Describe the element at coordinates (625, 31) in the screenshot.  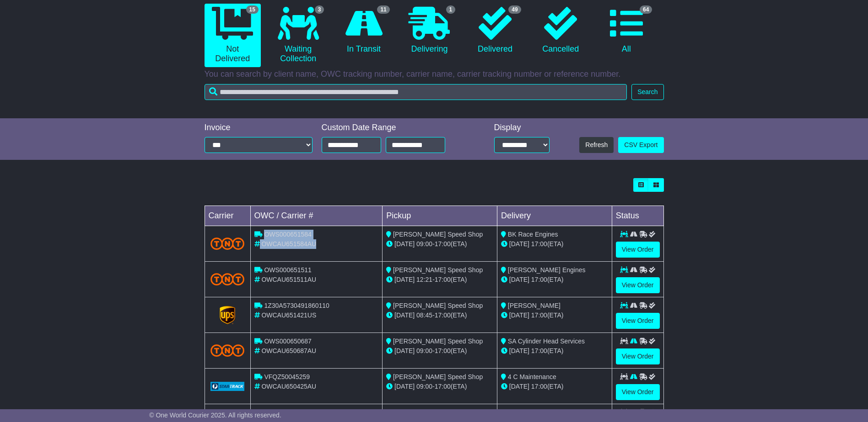
I see `a: 64 All` at that location.